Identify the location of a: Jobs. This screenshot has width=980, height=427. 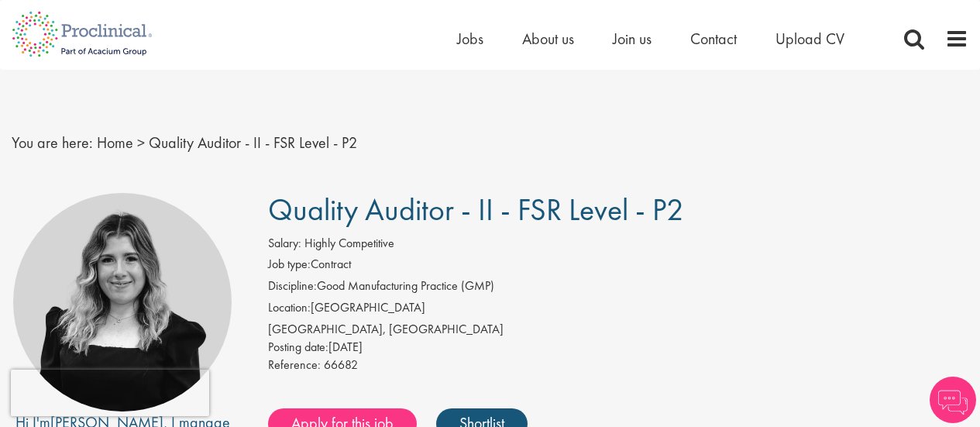
(470, 39).